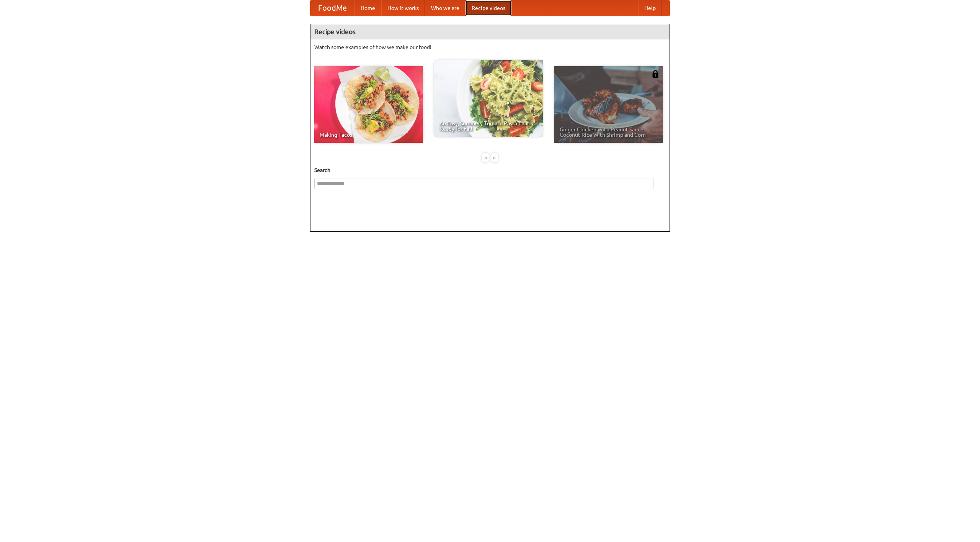  Describe the element at coordinates (489, 98) in the screenshot. I see `a: An Easy, Summery Tomato Pasta That's Ready for Fall` at that location.